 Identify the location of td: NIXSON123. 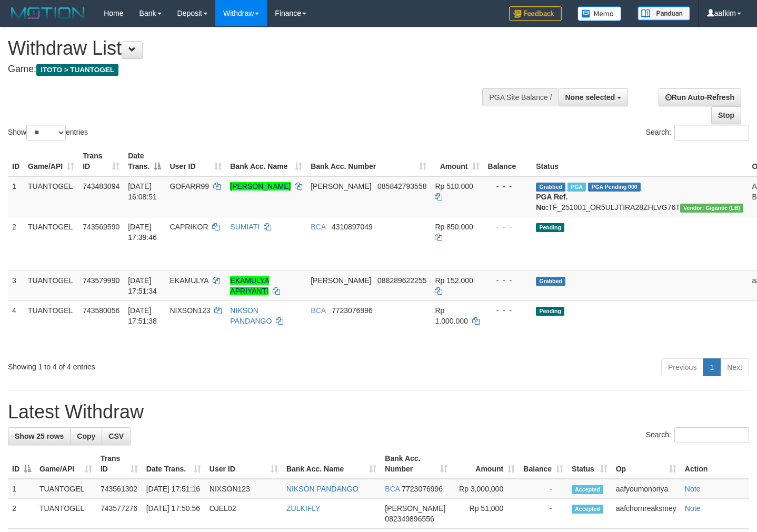
(244, 489).